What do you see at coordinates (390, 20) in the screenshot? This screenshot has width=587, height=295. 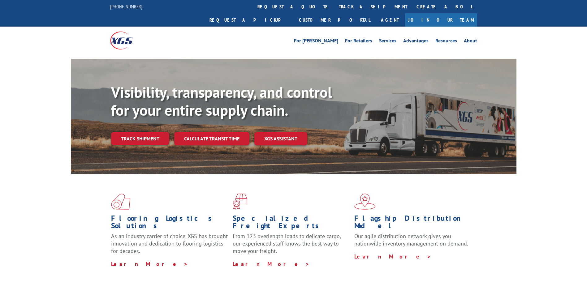 I see `a: Agent` at bounding box center [390, 20].